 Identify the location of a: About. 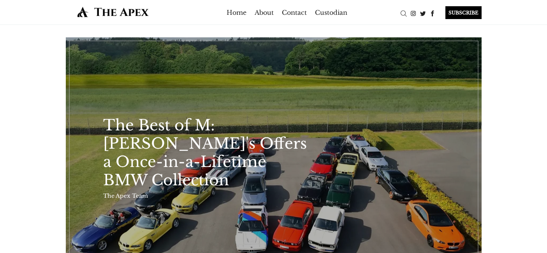
(264, 12).